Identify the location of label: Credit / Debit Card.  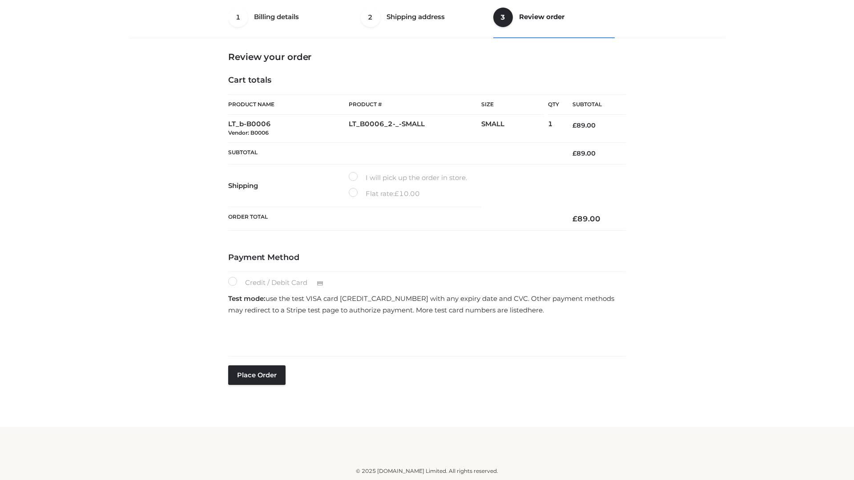
(280, 283).